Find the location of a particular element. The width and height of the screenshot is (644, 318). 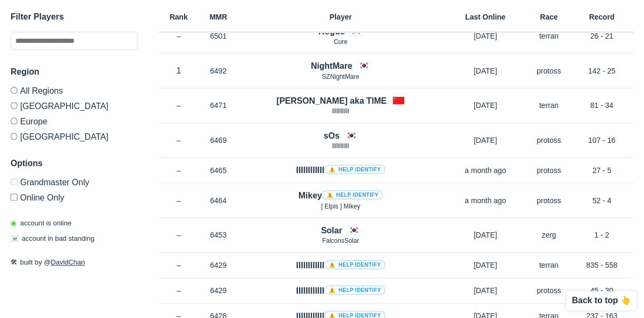

input: Grandmaster Only is located at coordinates (14, 182).